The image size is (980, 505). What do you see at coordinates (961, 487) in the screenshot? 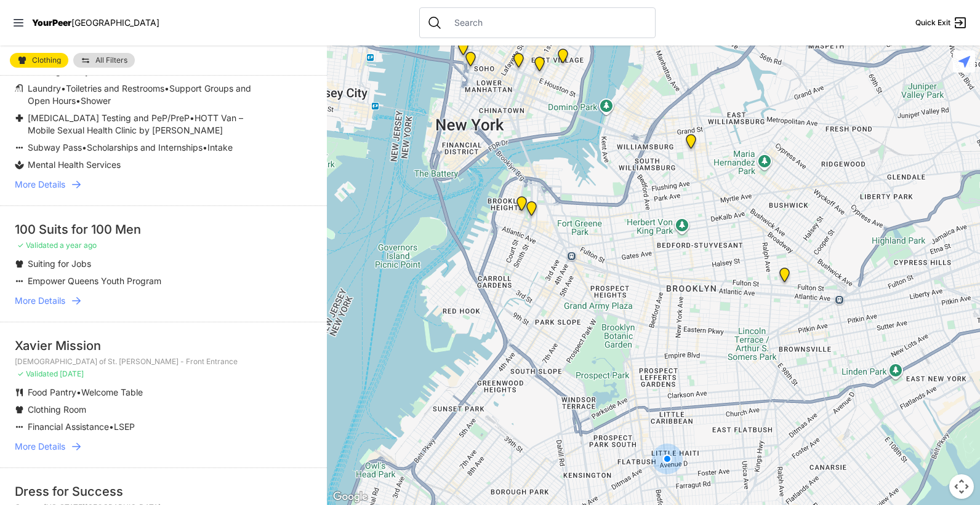
I see `button: Map camera controls` at bounding box center [961, 487].